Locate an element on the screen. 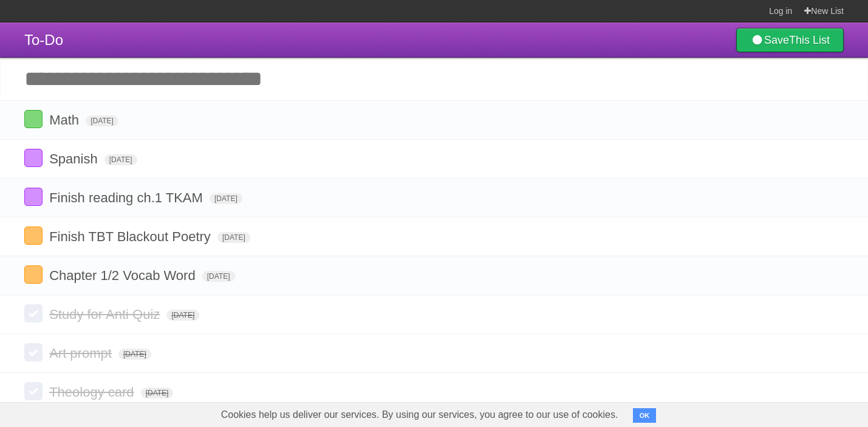 This screenshot has height=427, width=868. span: Math is located at coordinates (66, 119).